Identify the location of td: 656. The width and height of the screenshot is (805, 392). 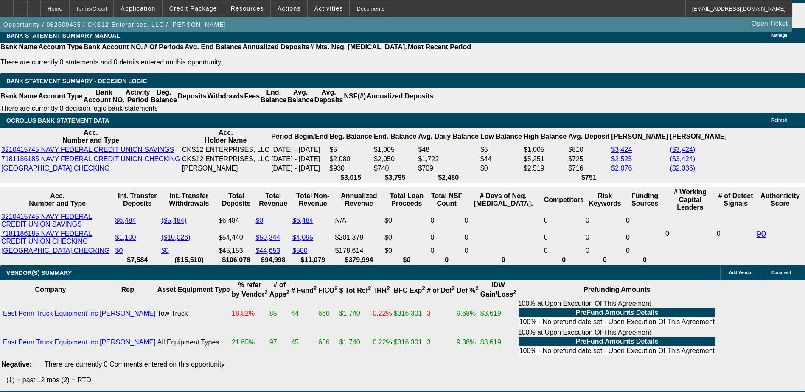
(328, 343).